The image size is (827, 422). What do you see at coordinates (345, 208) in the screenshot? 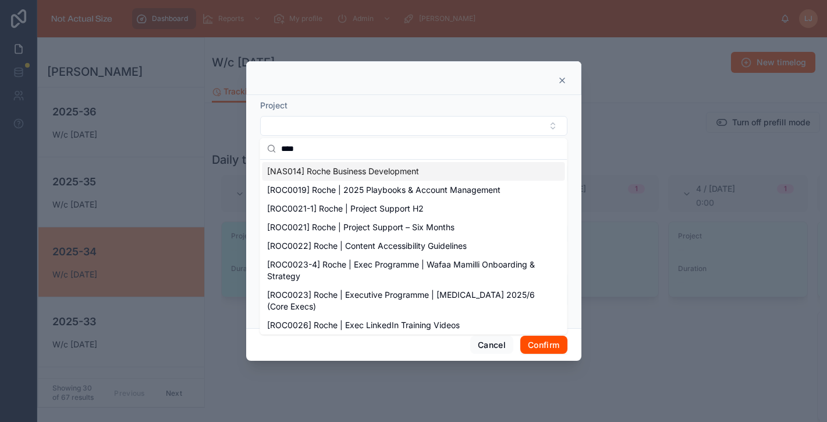
I see `span: [ROC0021-1] Roche | Project Support H2` at bounding box center [345, 208].